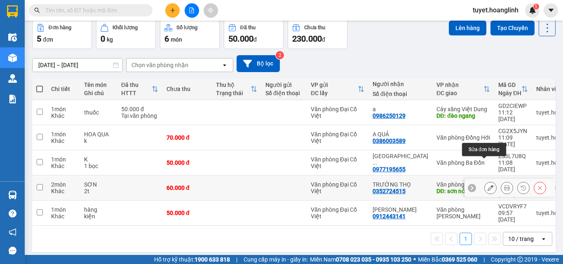  I want to click on strong: 0708 023 035 - 0935 103 250, so click(373, 260).